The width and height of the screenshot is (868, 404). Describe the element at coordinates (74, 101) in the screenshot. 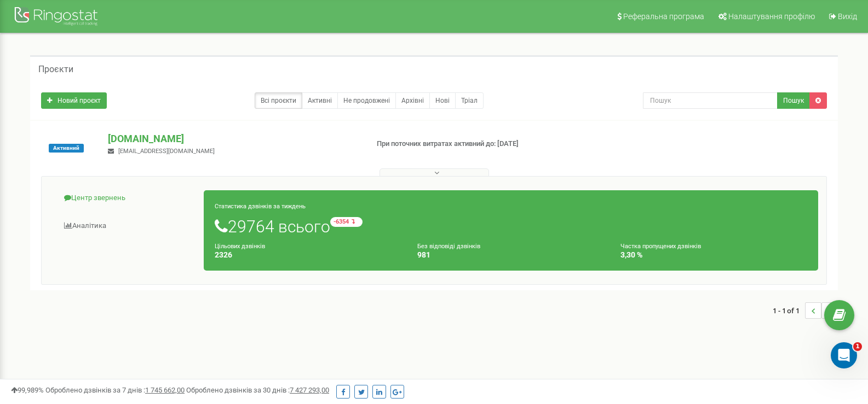

I see `a: Новий проєкт` at that location.